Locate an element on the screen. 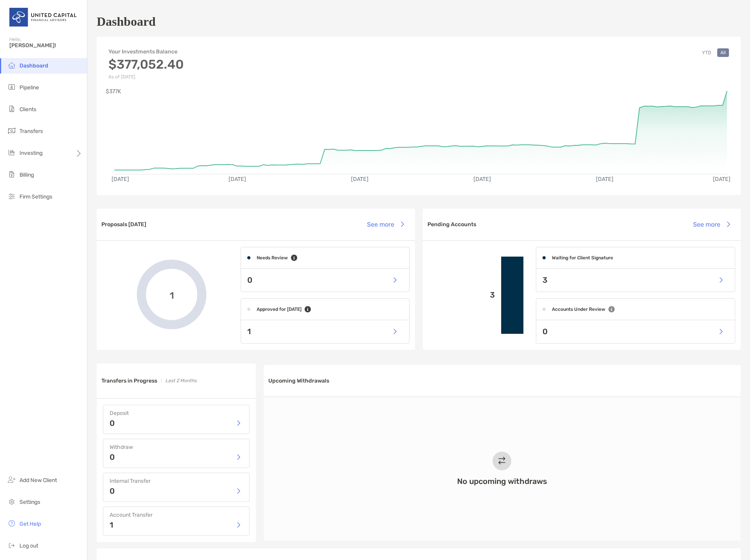 The height and width of the screenshot is (560, 750). img: billing icon is located at coordinates (11, 175).